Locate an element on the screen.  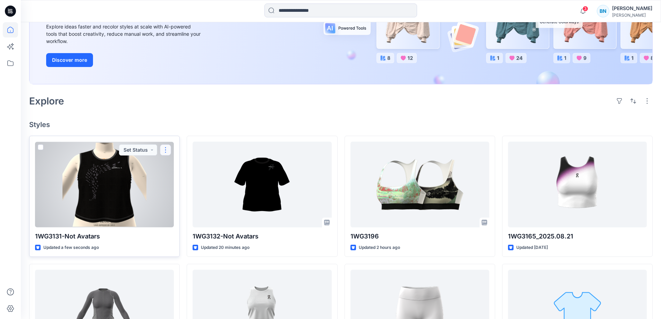
a: 1WG3131-Not Avatars is located at coordinates (104, 184).